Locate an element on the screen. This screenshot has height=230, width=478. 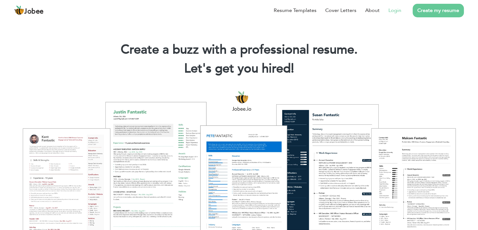
img: jobee.io is located at coordinates (19, 10).